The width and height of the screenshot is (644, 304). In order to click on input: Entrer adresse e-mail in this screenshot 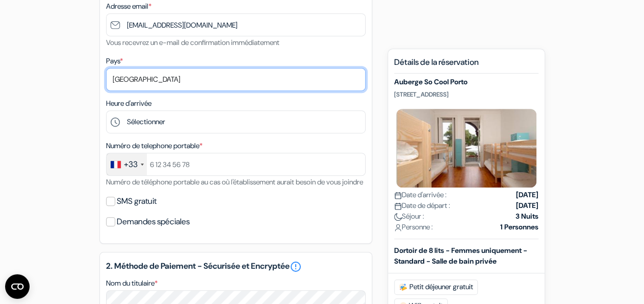, I will do `click(235, 24)`.